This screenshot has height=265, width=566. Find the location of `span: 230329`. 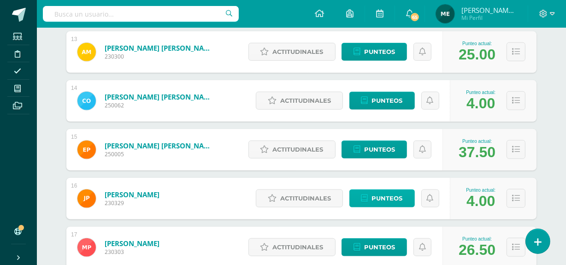

span: 230329 is located at coordinates (132, 203).